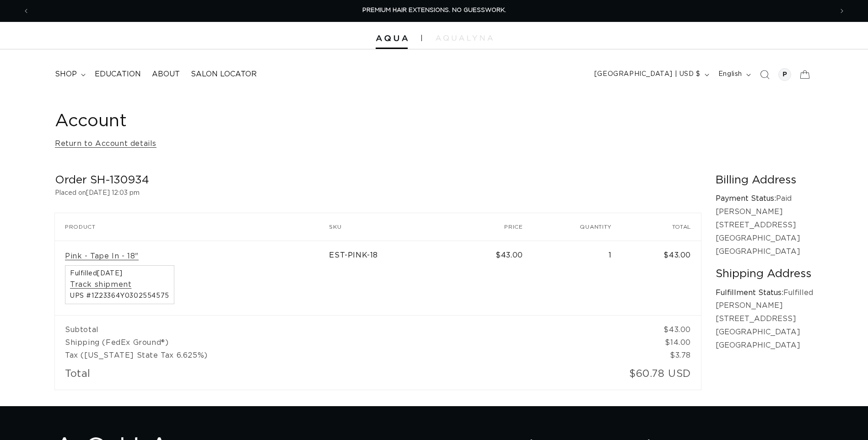 The height and width of the screenshot is (440, 868). What do you see at coordinates (764, 274) in the screenshot?
I see `h2: Shipping Address` at bounding box center [764, 274].